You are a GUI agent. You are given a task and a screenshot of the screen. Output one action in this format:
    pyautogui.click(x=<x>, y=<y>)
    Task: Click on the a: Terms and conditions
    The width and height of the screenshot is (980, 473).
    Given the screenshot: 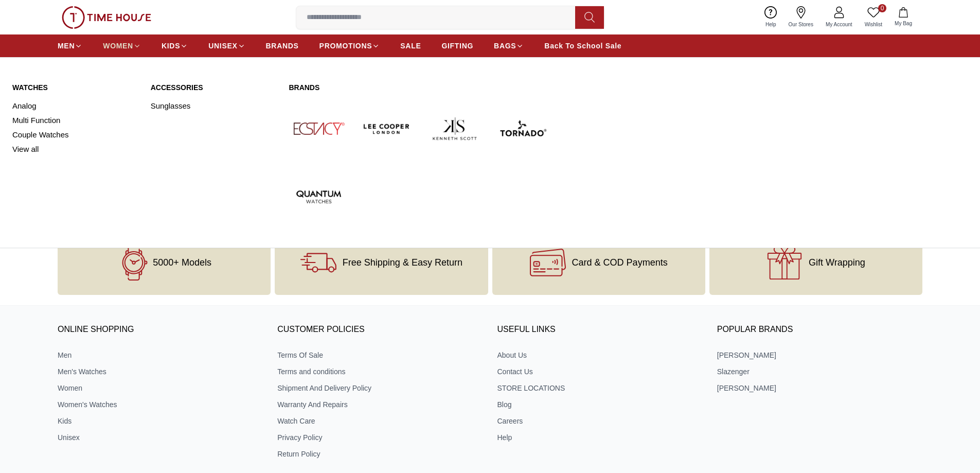 What is the action you would take?
    pyautogui.click(x=380, y=371)
    